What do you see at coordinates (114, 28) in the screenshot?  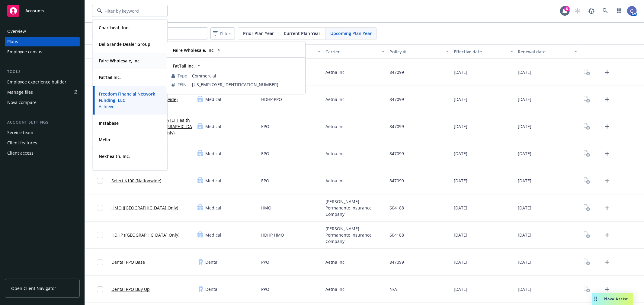 I see `strong: Chartbeat, Inc.` at bounding box center [114, 28].